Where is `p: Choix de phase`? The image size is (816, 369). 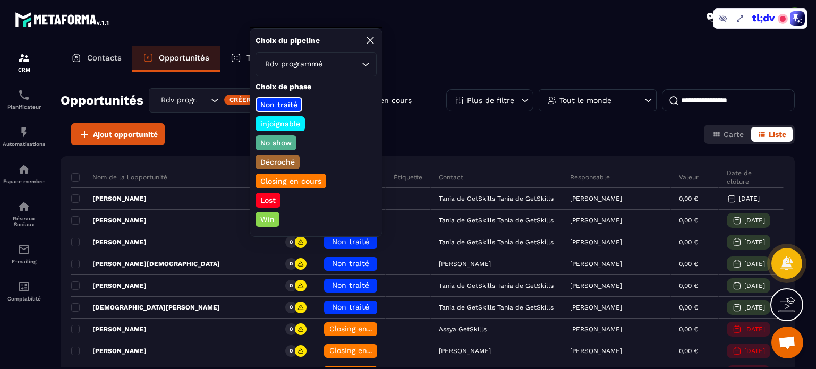 p: Choix de phase is located at coordinates (316, 87).